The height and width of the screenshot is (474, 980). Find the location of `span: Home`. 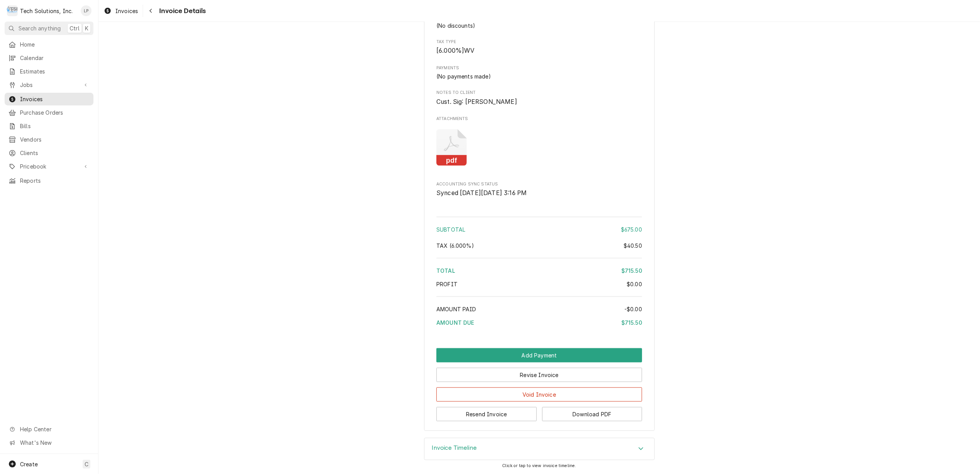

span: Home is located at coordinates (54, 44).